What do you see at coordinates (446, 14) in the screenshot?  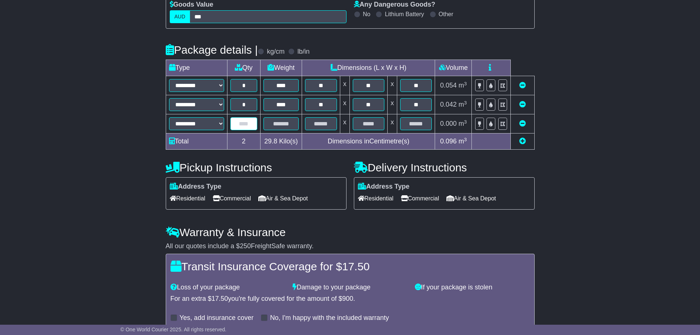 I see `label: Other` at bounding box center [446, 14].